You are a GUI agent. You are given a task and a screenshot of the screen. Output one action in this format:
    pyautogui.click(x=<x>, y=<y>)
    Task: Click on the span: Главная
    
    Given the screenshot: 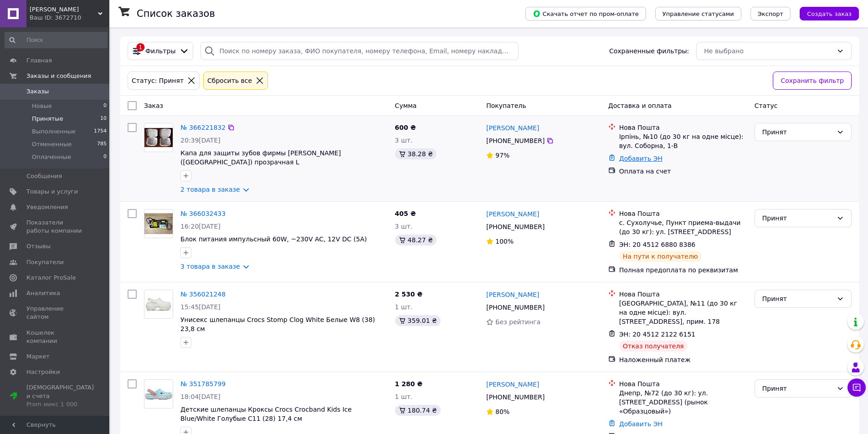 What is the action you would take?
    pyautogui.click(x=39, y=61)
    